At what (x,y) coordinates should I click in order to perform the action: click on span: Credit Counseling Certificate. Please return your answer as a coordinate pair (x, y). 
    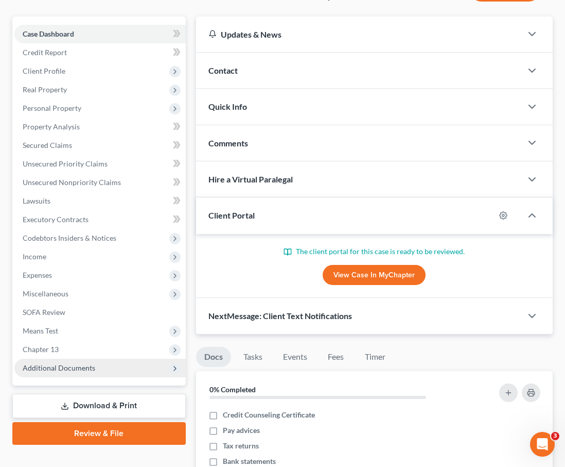
    Looking at the image, I should click on (269, 415).